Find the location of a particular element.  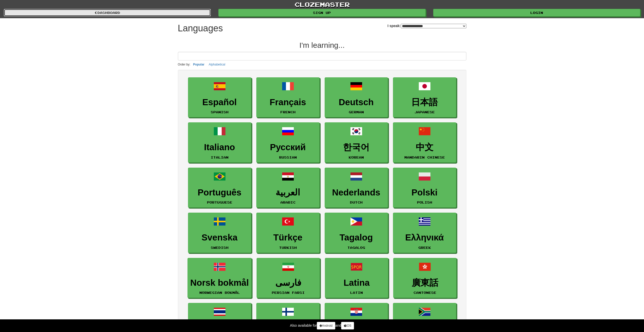

a: فارسیPersian Farsi is located at coordinates (288, 279).